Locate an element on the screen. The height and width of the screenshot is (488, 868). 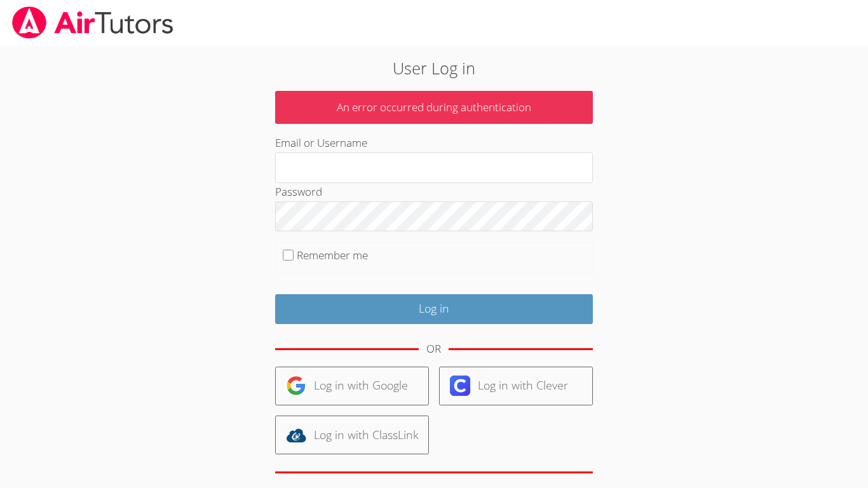
a: Log in with ClassLink is located at coordinates (352, 435).